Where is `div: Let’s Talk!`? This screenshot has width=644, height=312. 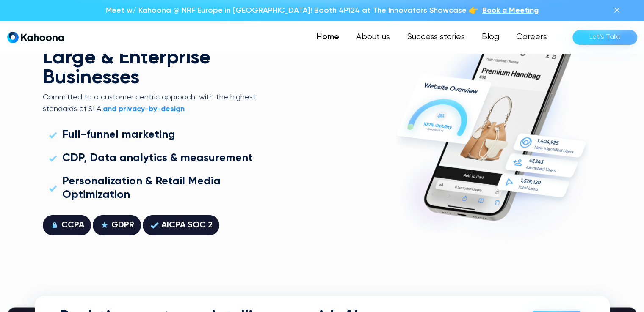 div: Let’s Talk! is located at coordinates (605, 38).